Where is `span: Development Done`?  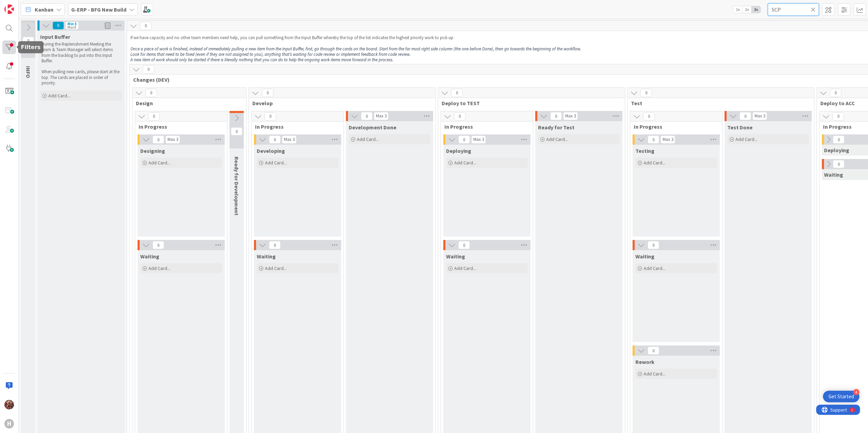
span: Development Done is located at coordinates (373, 127).